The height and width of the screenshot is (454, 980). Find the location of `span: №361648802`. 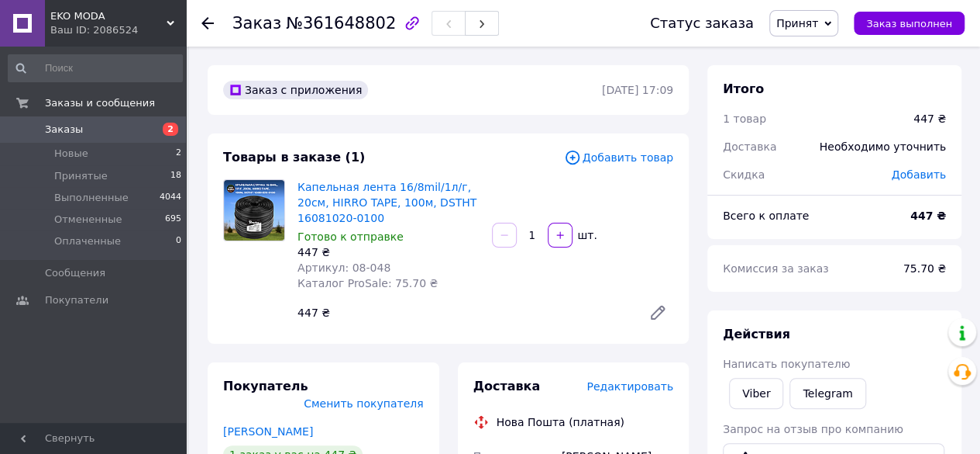

span: №361648802 is located at coordinates (341, 23).